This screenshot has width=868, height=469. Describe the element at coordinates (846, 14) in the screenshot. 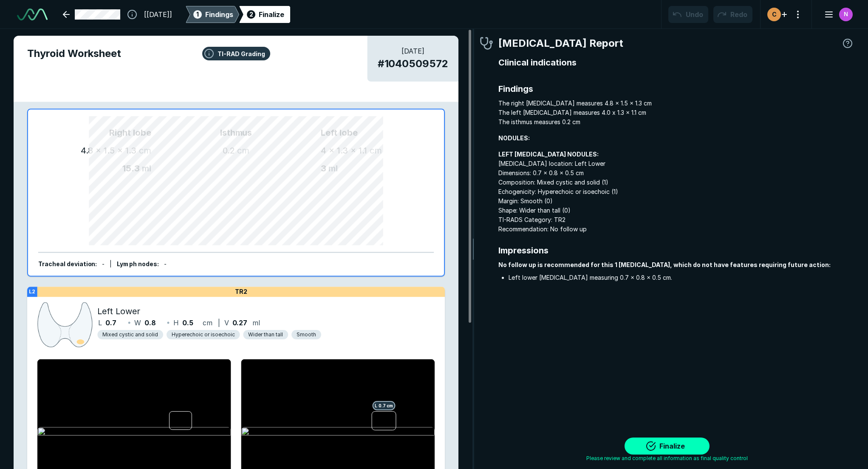

I see `span: N` at that location.